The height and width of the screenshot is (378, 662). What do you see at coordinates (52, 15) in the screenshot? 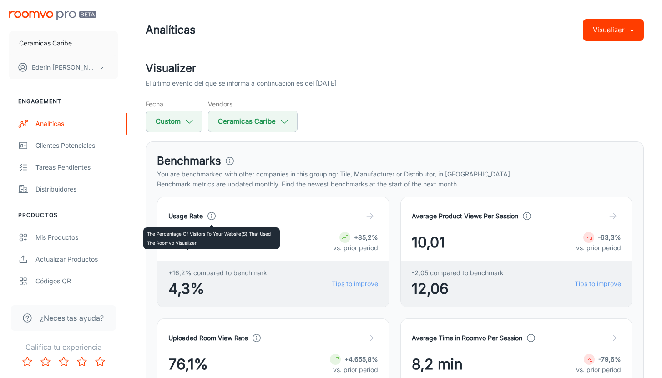
I see `img: Roomvo PRO Beta` at bounding box center [52, 15].